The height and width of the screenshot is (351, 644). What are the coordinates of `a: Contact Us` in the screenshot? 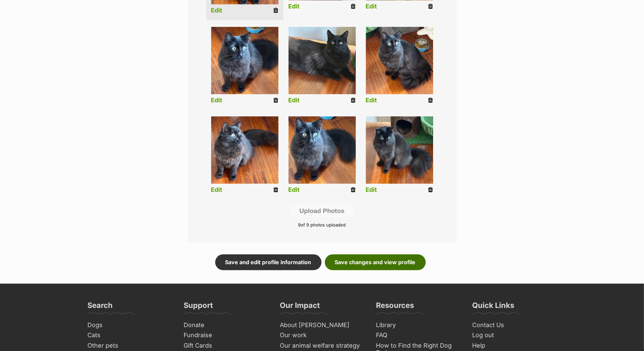 It's located at (514, 325).